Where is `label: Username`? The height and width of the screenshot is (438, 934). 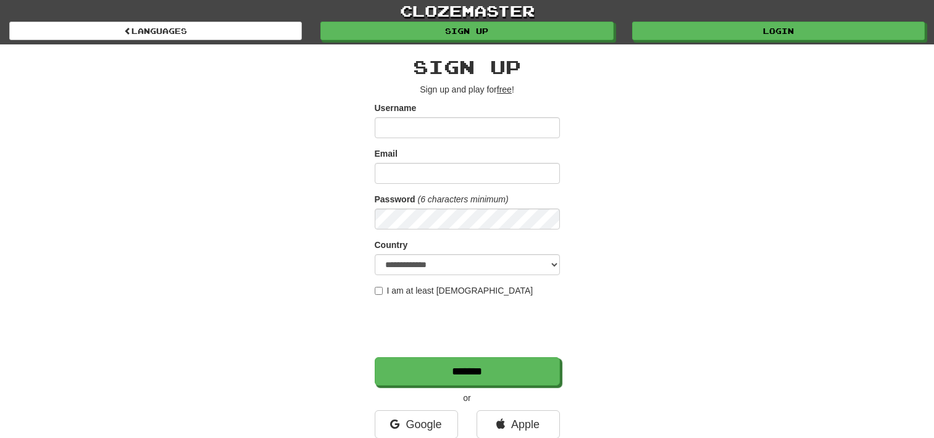 label: Username is located at coordinates (396, 108).